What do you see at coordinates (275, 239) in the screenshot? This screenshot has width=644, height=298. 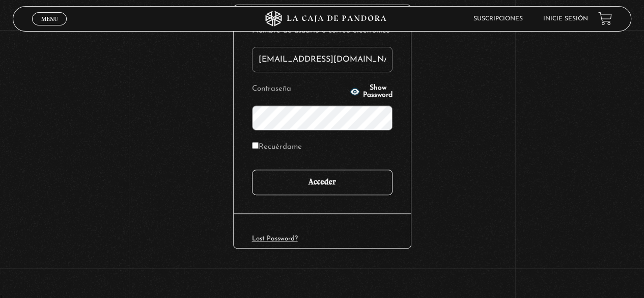 I see `a: Lost Password?` at bounding box center [275, 239].